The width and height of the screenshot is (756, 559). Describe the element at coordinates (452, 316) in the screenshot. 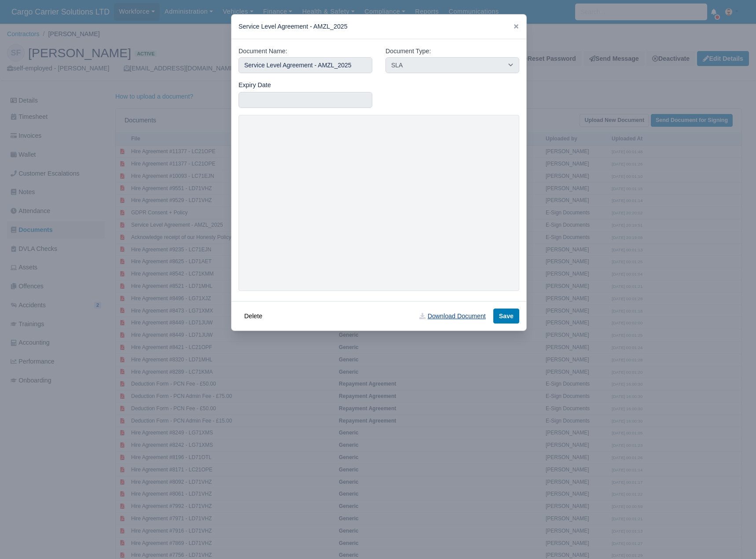

I see `a: Download Document` at that location.